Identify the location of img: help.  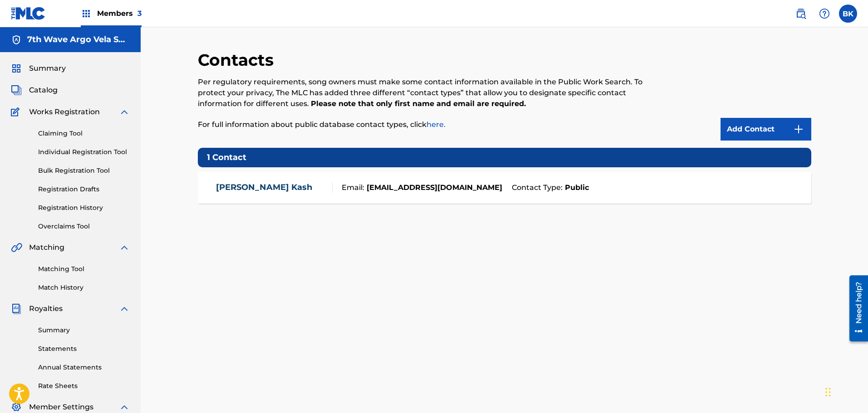
(824, 14).